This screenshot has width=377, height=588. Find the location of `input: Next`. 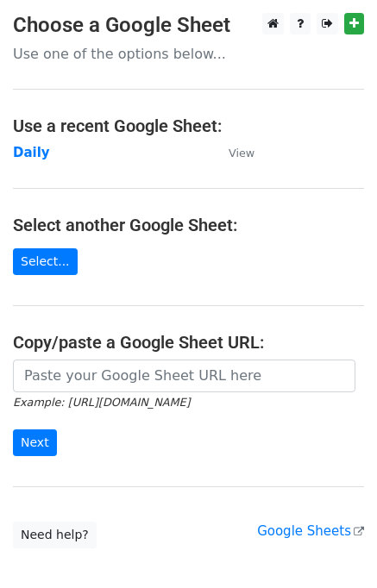

input: Next is located at coordinates (34, 443).